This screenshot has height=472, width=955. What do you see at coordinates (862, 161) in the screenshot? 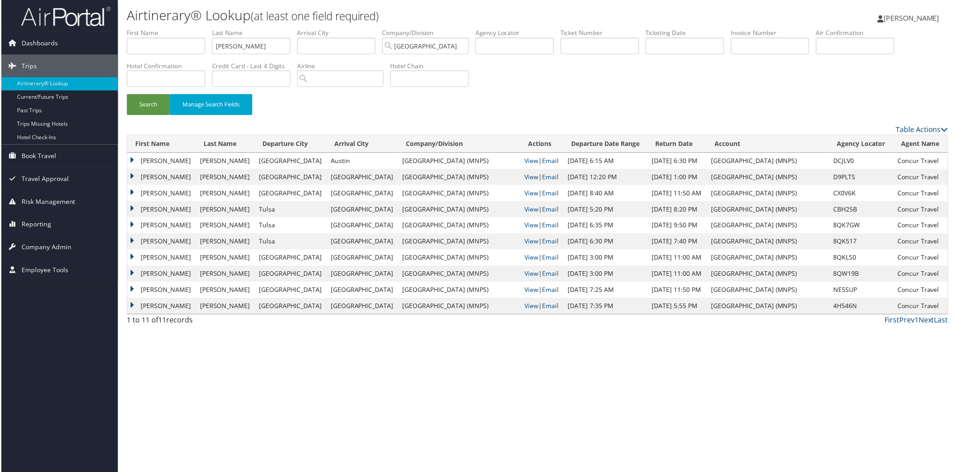
I see `td: DCJLV0` at bounding box center [862, 161].